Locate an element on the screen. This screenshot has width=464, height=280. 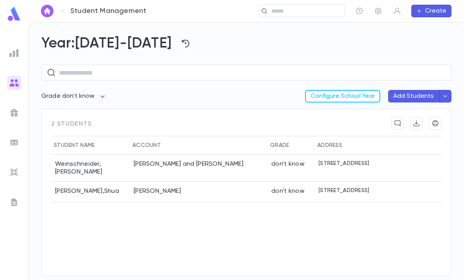
div: Address is located at coordinates (330, 146).